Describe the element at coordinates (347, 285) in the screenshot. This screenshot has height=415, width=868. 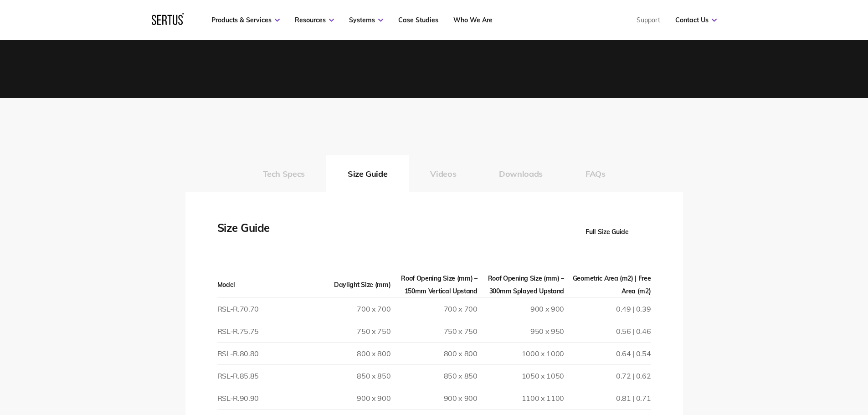
I see `th: Daylight Size (mm)` at that location.